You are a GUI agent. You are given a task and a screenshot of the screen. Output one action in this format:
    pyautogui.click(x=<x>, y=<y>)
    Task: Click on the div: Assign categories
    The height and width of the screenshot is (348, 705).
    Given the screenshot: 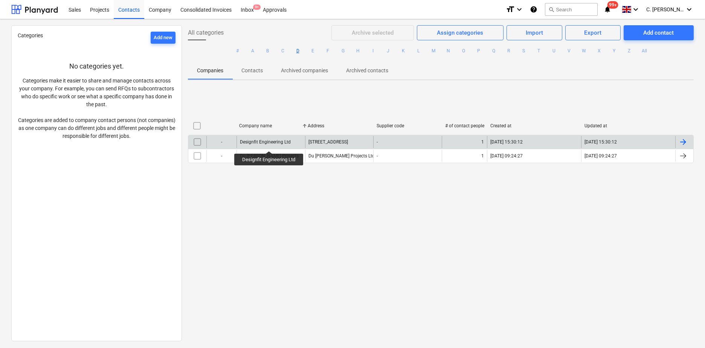 What is the action you would take?
    pyautogui.click(x=460, y=33)
    